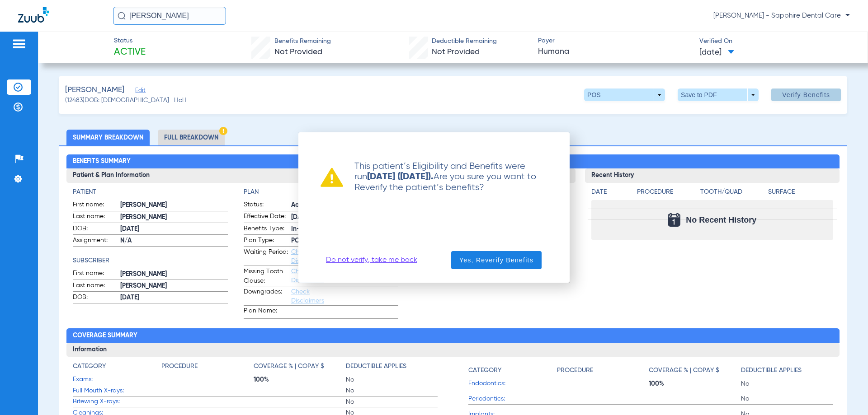 This screenshot has height=415, width=868. Describe the element at coordinates (332, 177) in the screenshot. I see `img: warning already ran verification recently` at that location.